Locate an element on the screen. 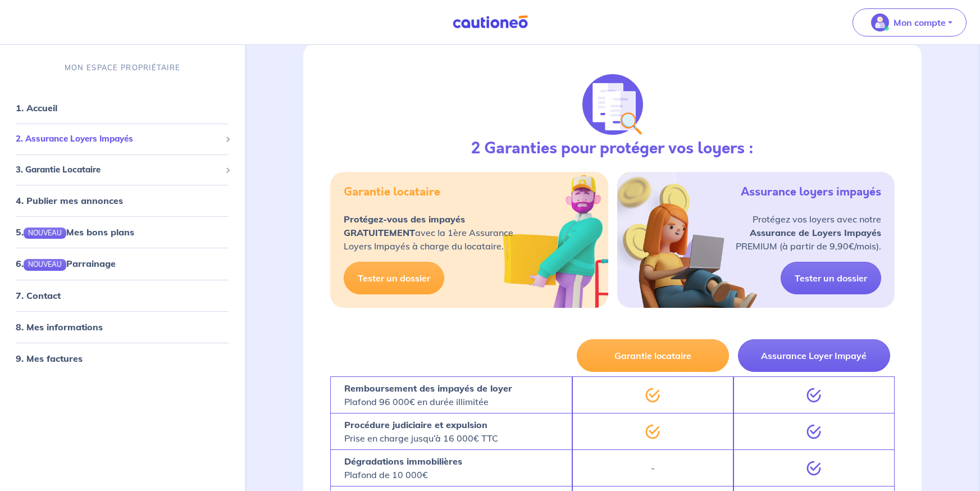  strong: Procédure judiciaire et expulsion is located at coordinates (415, 425).